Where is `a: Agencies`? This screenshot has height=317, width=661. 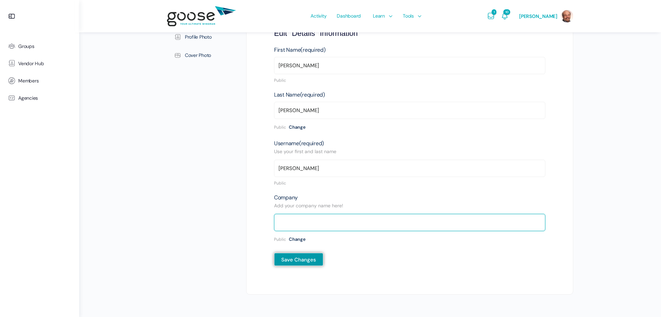
a: Agencies is located at coordinates (40, 98).